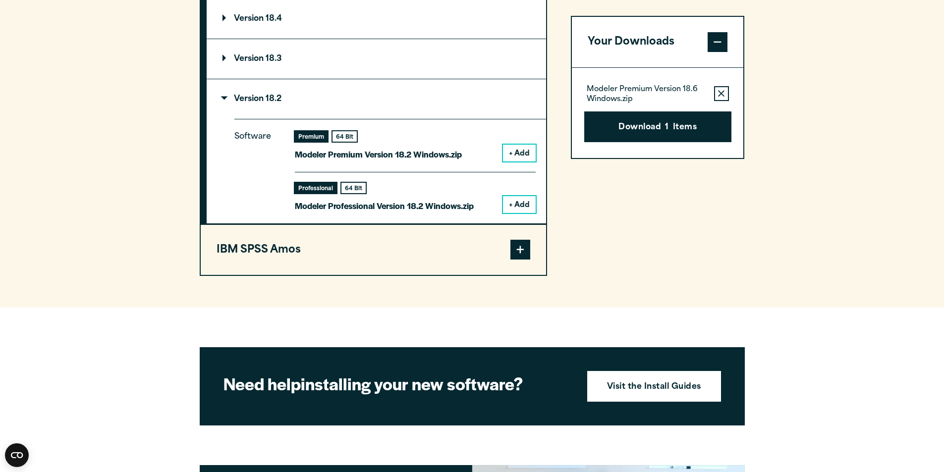  I want to click on strong: Visit the Install Guides, so click(654, 387).